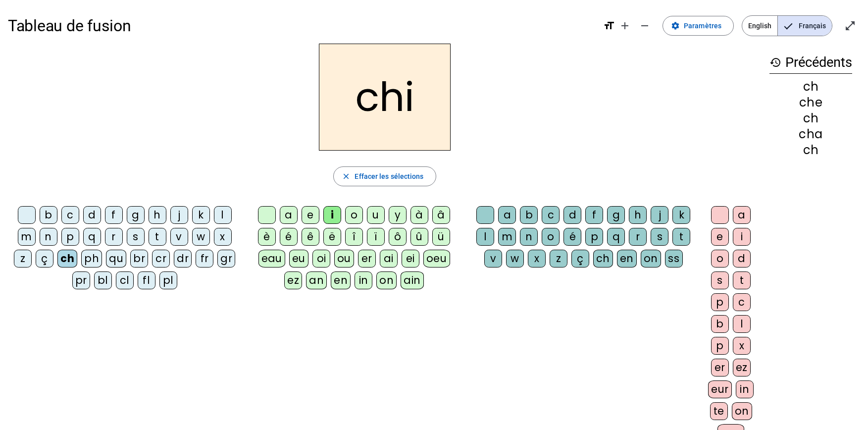 Image resolution: width=868 pixels, height=430 pixels. What do you see at coordinates (354, 237) in the screenshot?
I see `div: î` at bounding box center [354, 237].